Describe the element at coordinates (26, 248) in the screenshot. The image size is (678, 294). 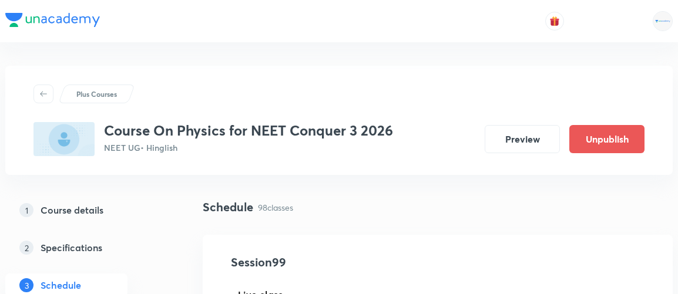
I see `p: 2` at that location.